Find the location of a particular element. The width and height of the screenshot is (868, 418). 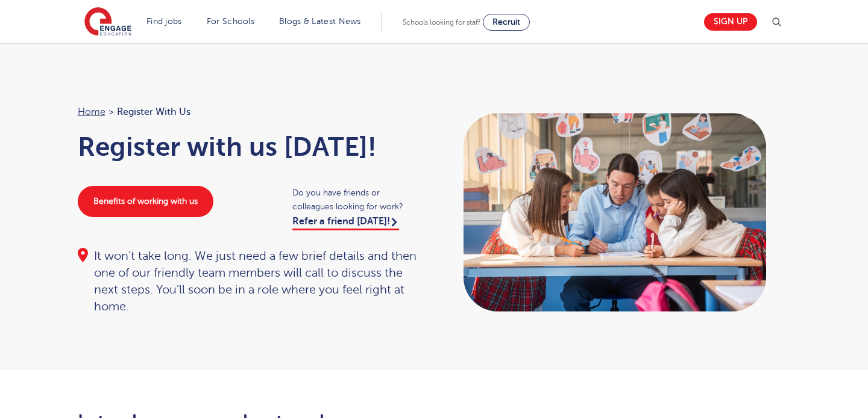

span: Register with us is located at coordinates (153, 112).